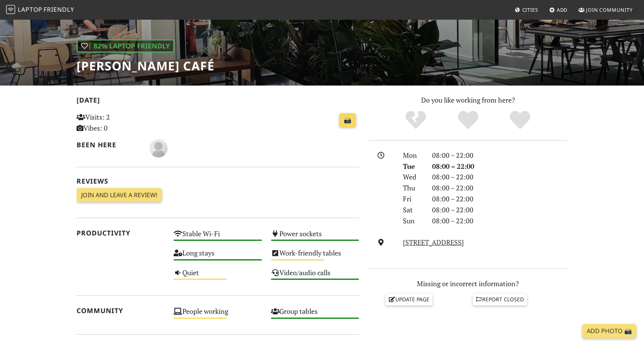  Describe the element at coordinates (218, 181) in the screenshot. I see `h2: Reviews` at that location.